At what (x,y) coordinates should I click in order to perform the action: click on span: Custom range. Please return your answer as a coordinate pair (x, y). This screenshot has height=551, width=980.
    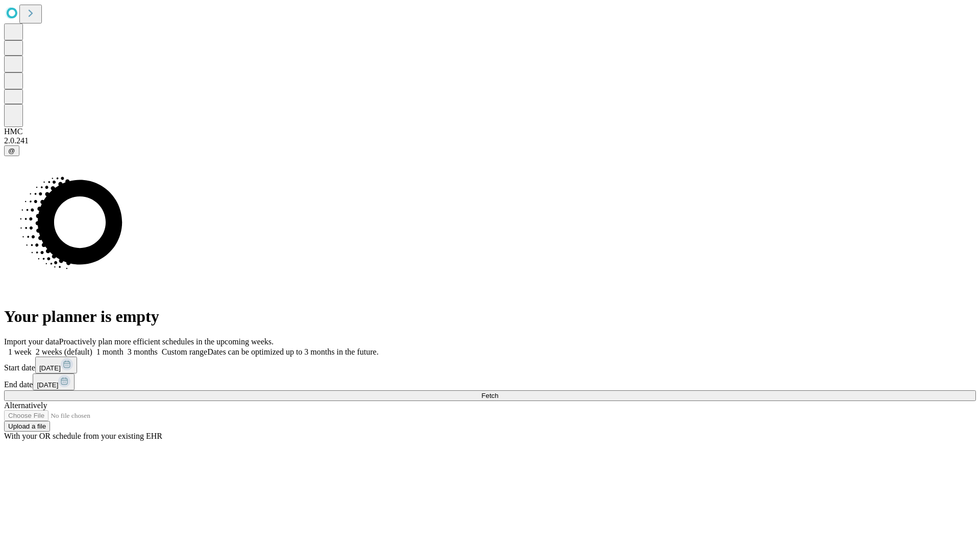
    Looking at the image, I should click on (184, 351).